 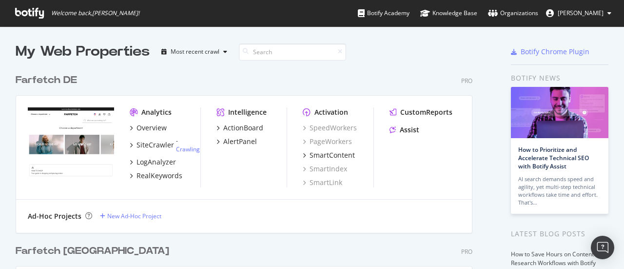 What do you see at coordinates (131, 215) in the screenshot?
I see `a: New Ad-Hoc Project` at bounding box center [131, 215].